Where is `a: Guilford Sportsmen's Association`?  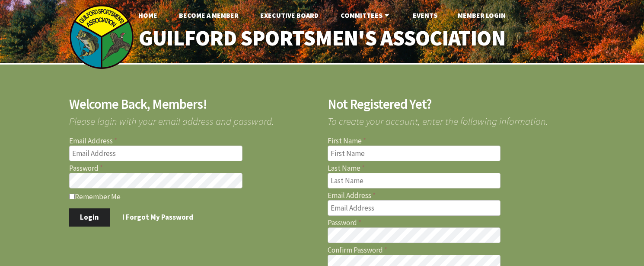
a: Guilford Sportsmen's Association is located at coordinates (322, 38).